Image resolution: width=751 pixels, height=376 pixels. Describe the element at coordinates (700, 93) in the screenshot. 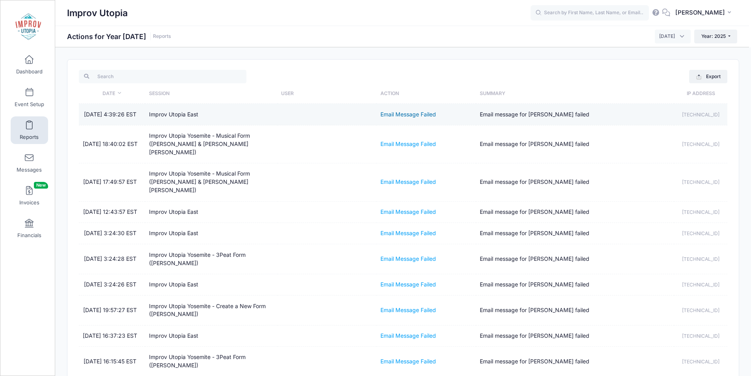

I see `th: IP Address: activate to sort column ascending` at that location.